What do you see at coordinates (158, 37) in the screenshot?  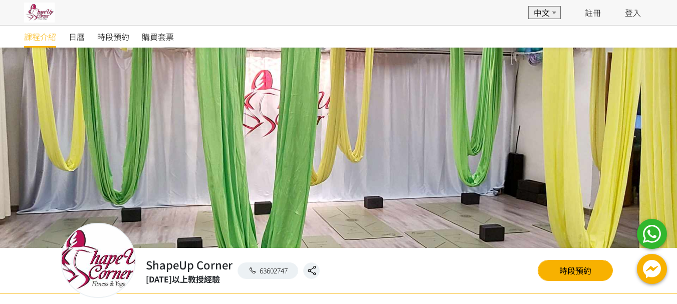 I see `span: 購買套票` at bounding box center [158, 37].